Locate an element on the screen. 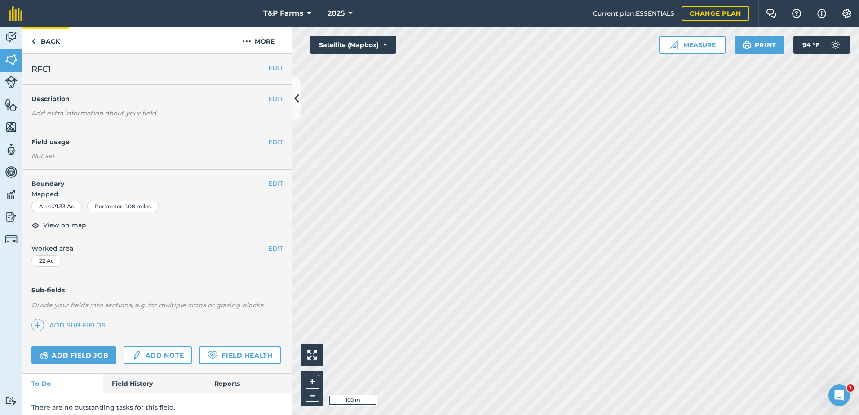 The height and width of the screenshot is (415, 859). img: svg+xml;base64,PHN2ZyB4bWxucz0iaHR0cDovL3d3dy53My5vcmcvMjAwMC9zdmciIHdpZHRoPSIxOCIgaGVpZ2h0PSIyNC... is located at coordinates (35, 225).